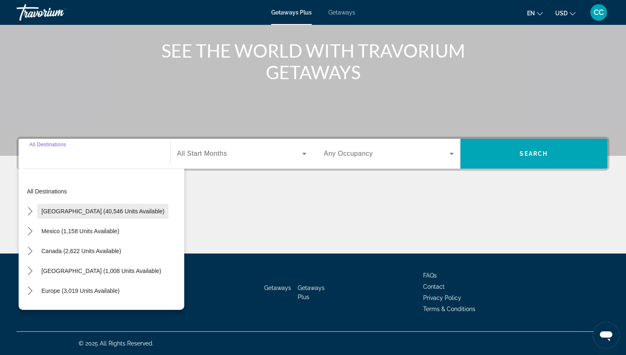  I want to click on a: Contact, so click(434, 287).